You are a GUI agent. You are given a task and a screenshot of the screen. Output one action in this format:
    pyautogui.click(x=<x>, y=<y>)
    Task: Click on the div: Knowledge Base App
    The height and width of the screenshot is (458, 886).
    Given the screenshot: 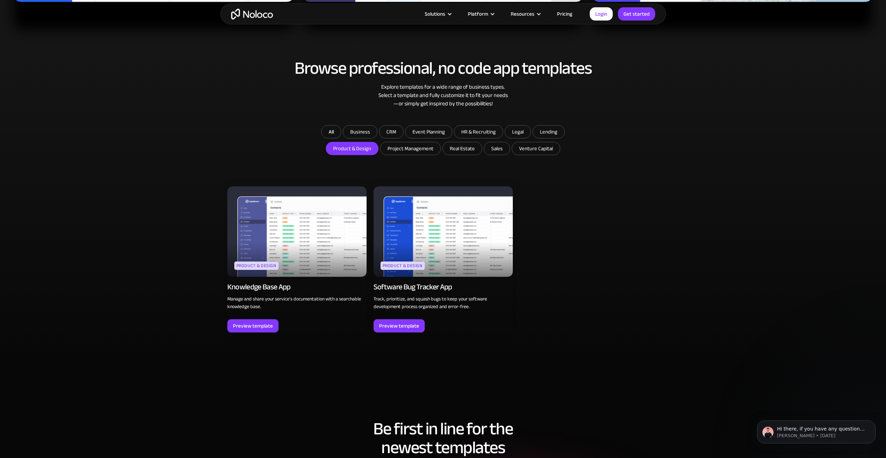 What is the action you would take?
    pyautogui.click(x=259, y=287)
    